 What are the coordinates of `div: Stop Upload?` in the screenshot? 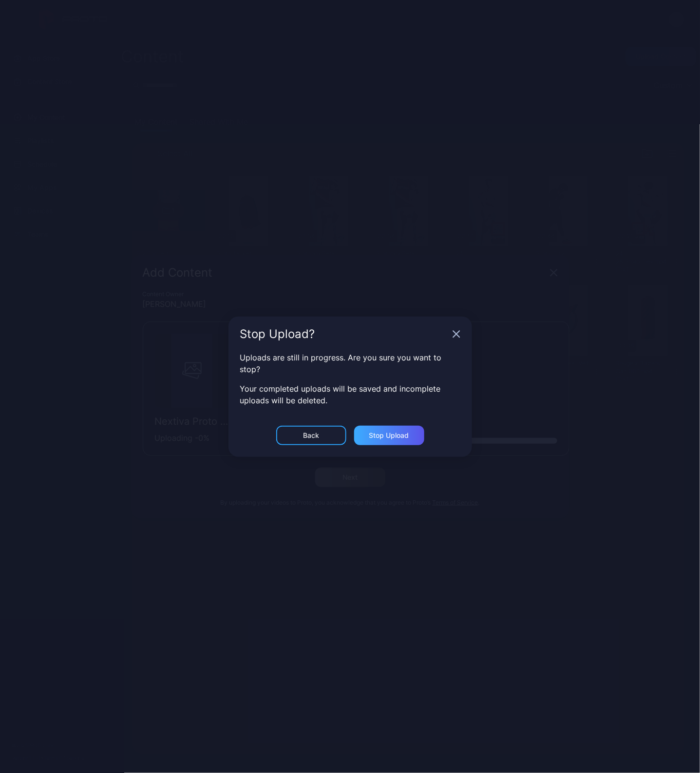 It's located at (344, 334).